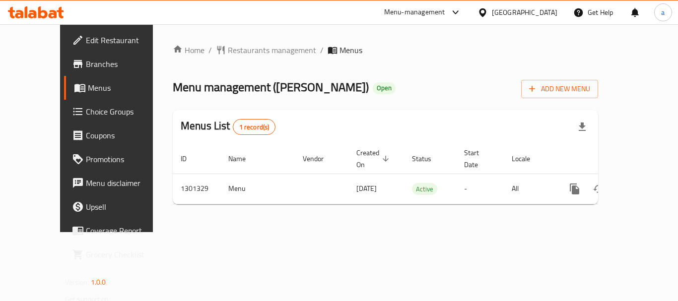 Image resolution: width=678 pixels, height=301 pixels. What do you see at coordinates (77, 283) in the screenshot?
I see `span: Version:` at bounding box center [77, 283].